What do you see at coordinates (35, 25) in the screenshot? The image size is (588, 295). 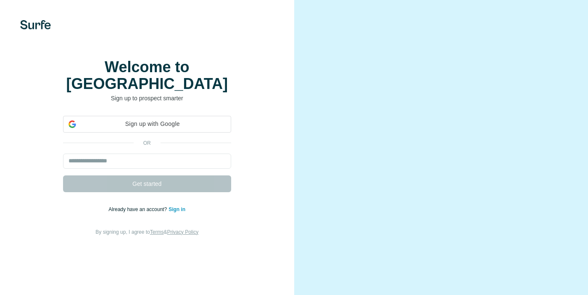 I see `img: Surfe's logo` at bounding box center [35, 25].